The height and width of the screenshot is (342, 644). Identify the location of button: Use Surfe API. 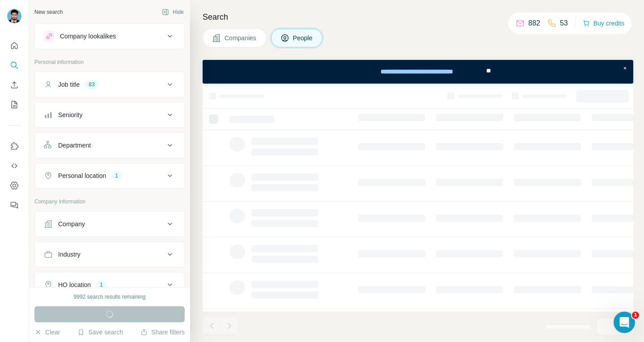
(14, 166).